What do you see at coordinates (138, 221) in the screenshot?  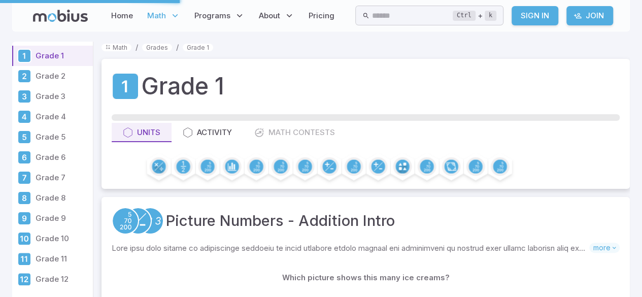 I see `a: Addition and Subtraction` at bounding box center [138, 221].